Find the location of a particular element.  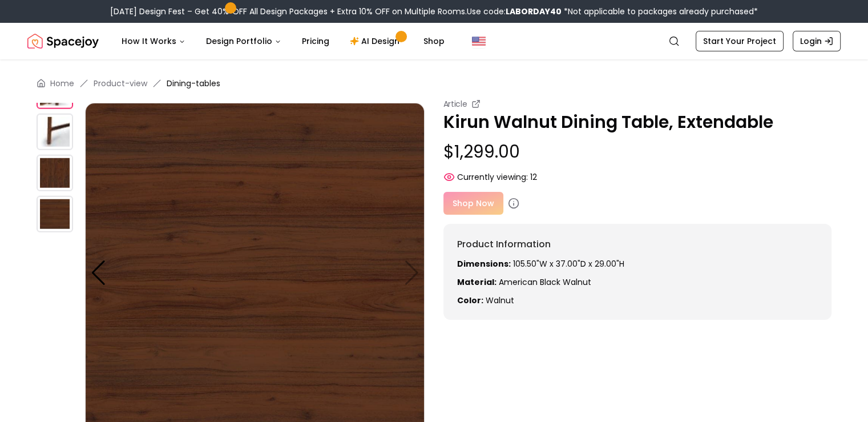

a: AI Design is located at coordinates (376, 41).